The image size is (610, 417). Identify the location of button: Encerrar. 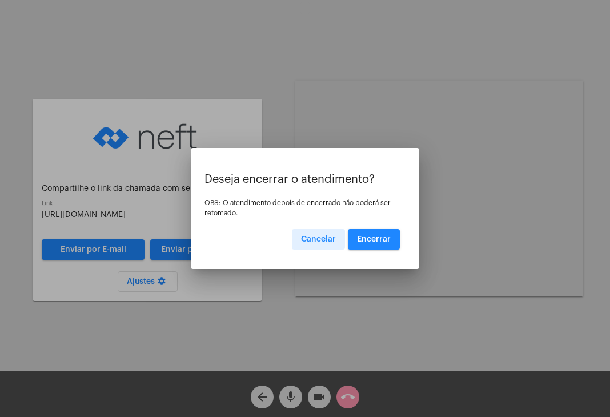
(374, 239).